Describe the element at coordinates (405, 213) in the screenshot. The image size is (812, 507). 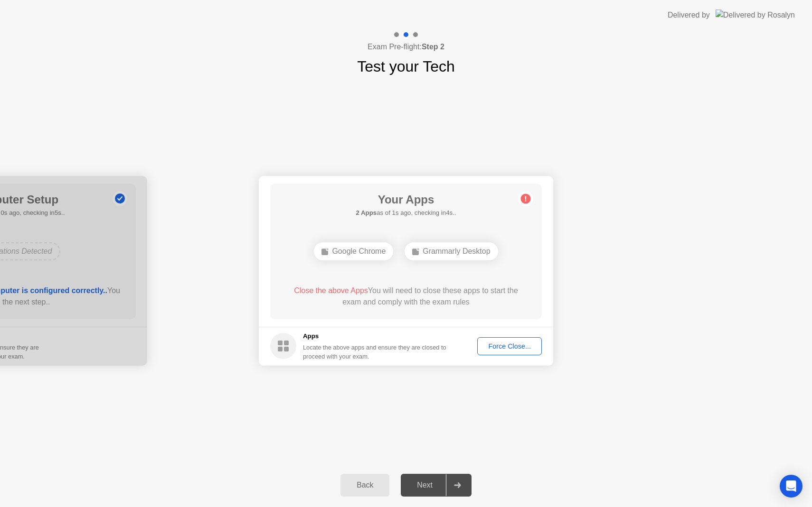
I see `h5: as of 1s ago, checking in4s..` at that location.